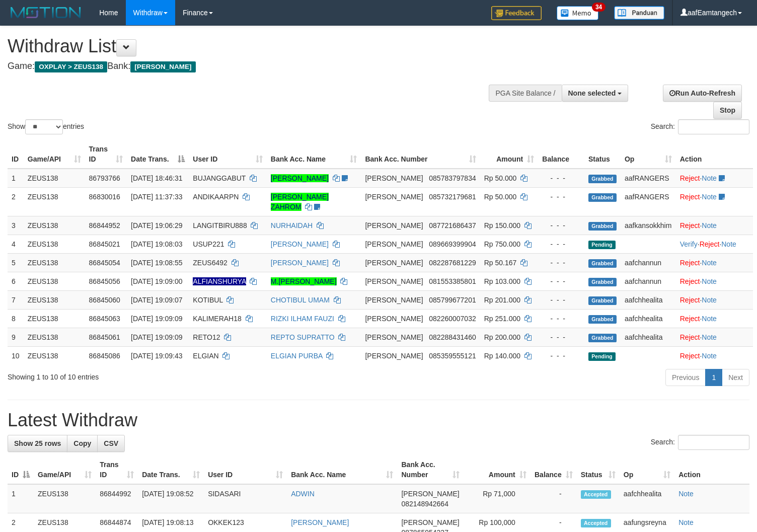 The image size is (757, 532). Describe the element at coordinates (452, 337) in the screenshot. I see `span: Copy 082288431460 to clipboard` at that location.